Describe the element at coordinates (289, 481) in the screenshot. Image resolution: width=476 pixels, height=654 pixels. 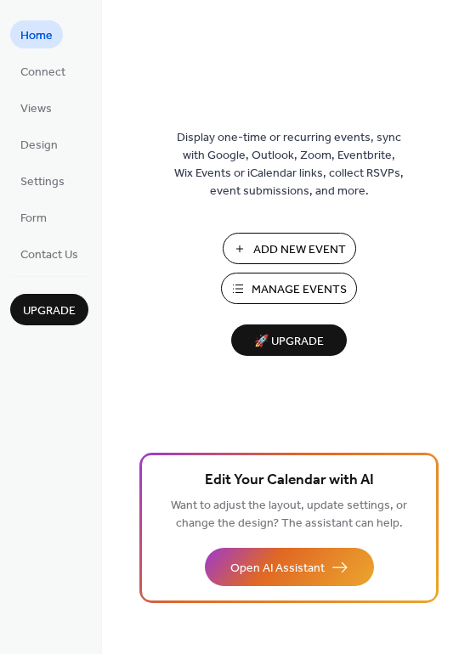
I see `span: Edit Your Calendar with AI` at that location.